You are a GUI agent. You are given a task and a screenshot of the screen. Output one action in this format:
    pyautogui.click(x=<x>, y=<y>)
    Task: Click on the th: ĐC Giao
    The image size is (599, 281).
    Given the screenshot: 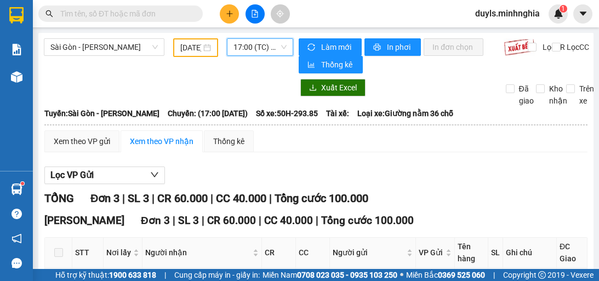 What is the action you would take?
    pyautogui.click(x=572, y=253)
    